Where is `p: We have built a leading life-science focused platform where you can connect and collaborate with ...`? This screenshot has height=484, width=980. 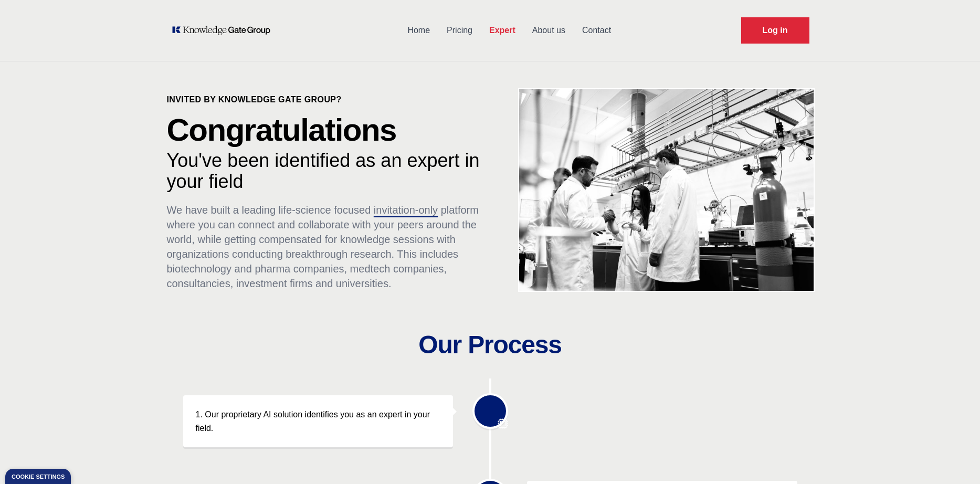 p: We have built a leading life-science focused platform where you can connect and collaborate with ... is located at coordinates (333, 247).